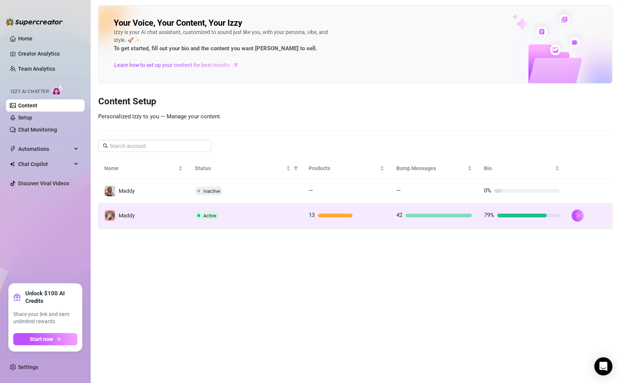 Image resolution: width=620 pixels, height=383 pixels. I want to click on span: Automations, so click(45, 149).